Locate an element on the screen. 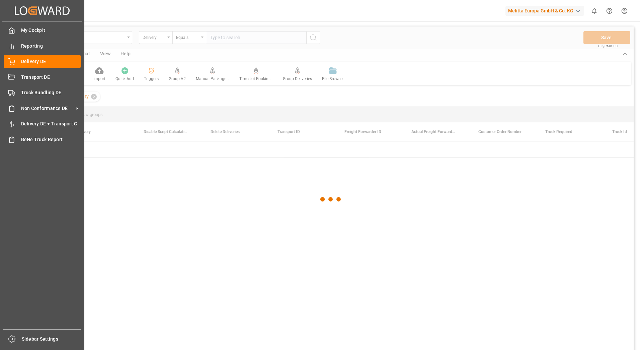 This screenshot has height=350, width=640. button: Help Center is located at coordinates (609, 11).